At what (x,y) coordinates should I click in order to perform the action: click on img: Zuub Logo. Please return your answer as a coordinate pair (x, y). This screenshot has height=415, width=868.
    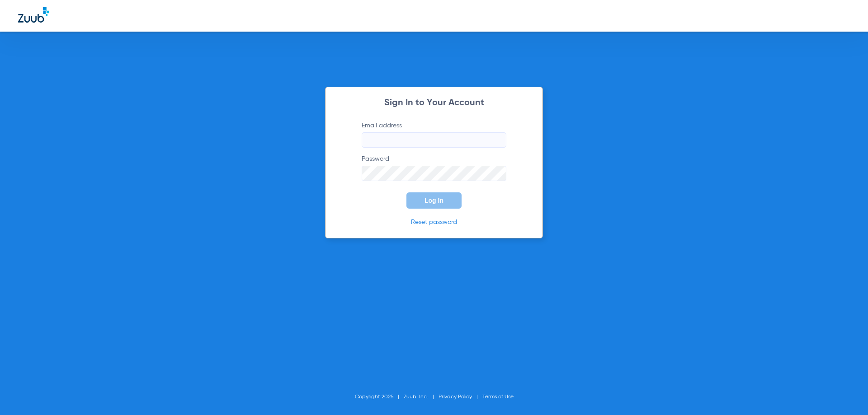
    Looking at the image, I should click on (33, 14).